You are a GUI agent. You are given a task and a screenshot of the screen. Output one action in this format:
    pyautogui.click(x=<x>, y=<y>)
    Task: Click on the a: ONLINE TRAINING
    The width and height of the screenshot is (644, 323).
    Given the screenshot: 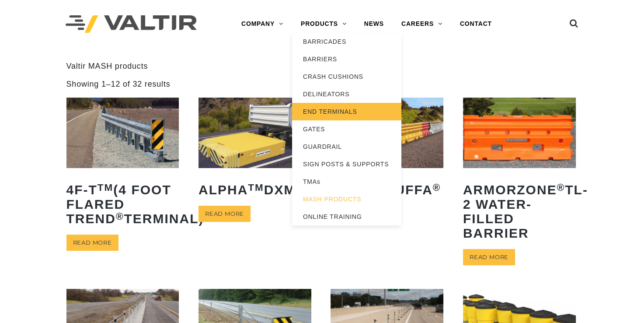 What is the action you would take?
    pyautogui.click(x=347, y=216)
    